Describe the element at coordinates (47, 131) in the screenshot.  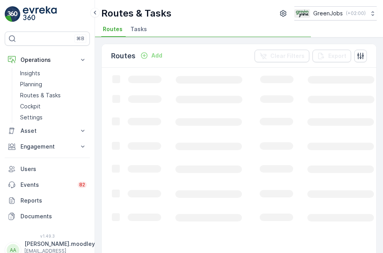
I see `p: Asset` at that location.